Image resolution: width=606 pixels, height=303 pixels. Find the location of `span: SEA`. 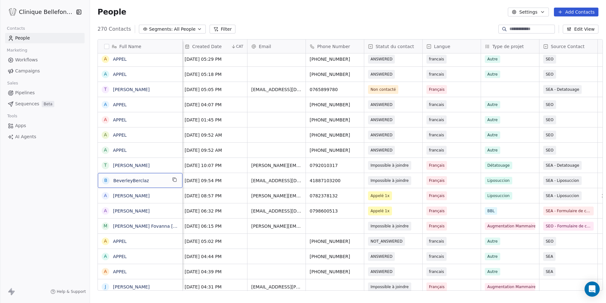

span: SEA is located at coordinates (549, 271).